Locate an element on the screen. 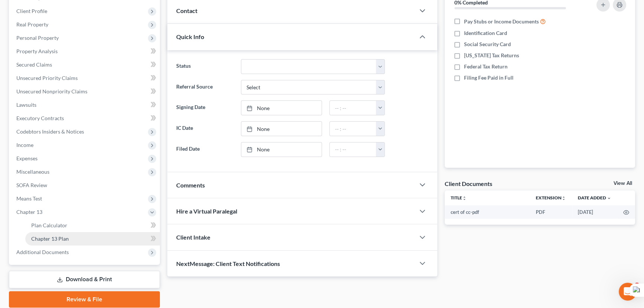 Image resolution: width=644 pixels, height=308 pixels. span: Miscellaneous is located at coordinates (33, 172).